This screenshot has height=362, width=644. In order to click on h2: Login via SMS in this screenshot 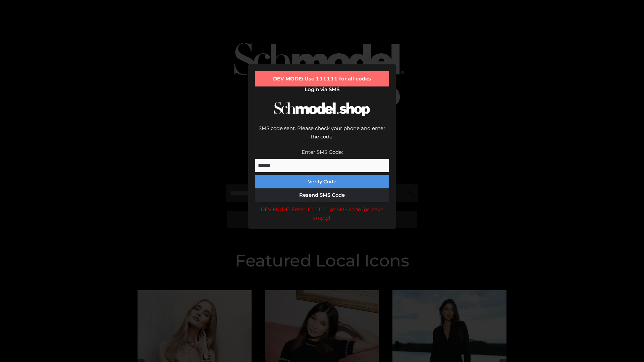, I will do `click(322, 90)`.